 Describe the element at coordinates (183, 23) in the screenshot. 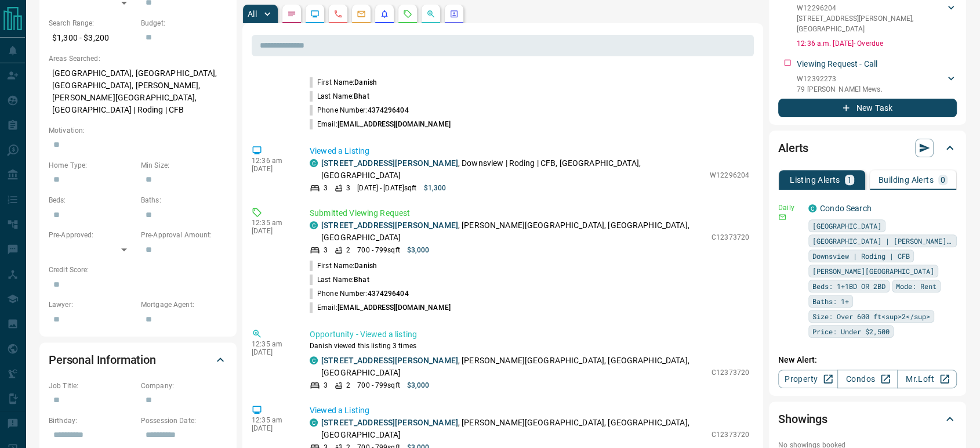

I see `p: Budget:` at that location.